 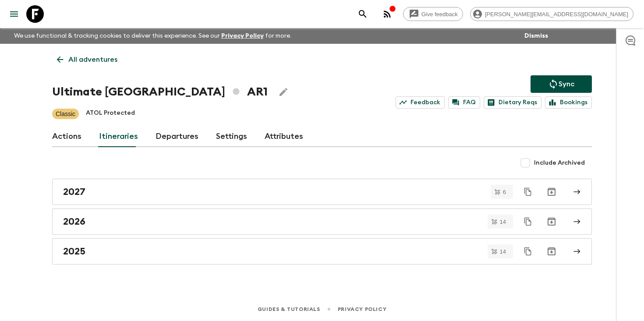 What do you see at coordinates (283, 92) in the screenshot?
I see `button: Edit Adventure Title` at bounding box center [283, 92].